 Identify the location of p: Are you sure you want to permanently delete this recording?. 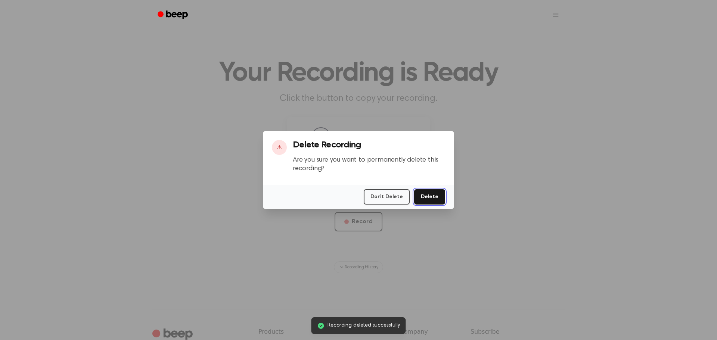
(369, 164).